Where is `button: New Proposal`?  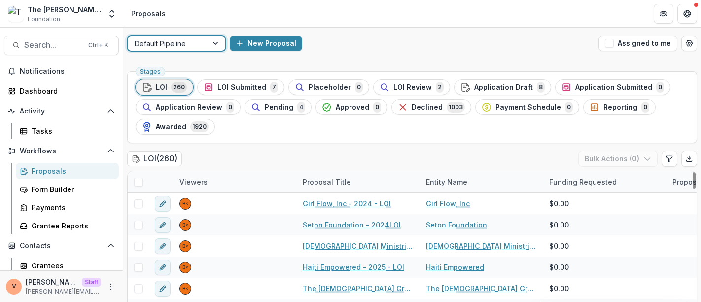
button: New Proposal is located at coordinates (266, 43).